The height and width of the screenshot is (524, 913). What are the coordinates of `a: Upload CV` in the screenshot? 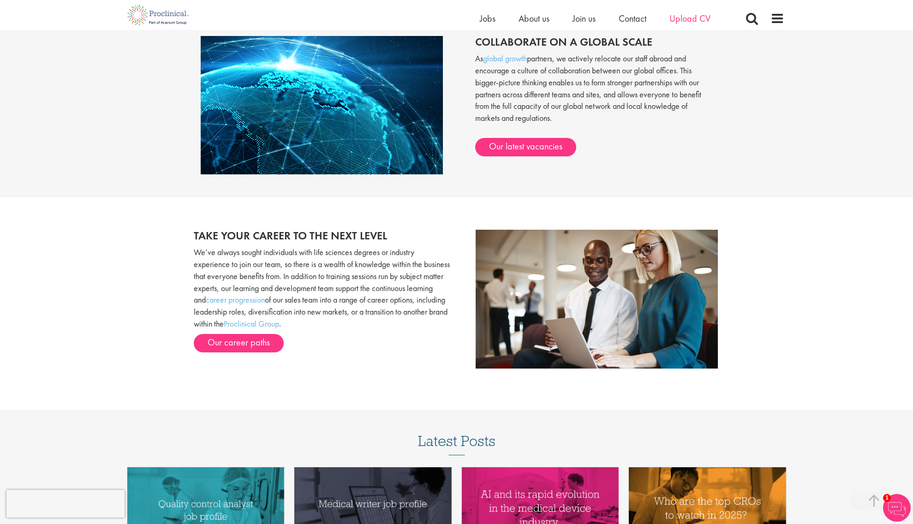 It's located at (689, 18).